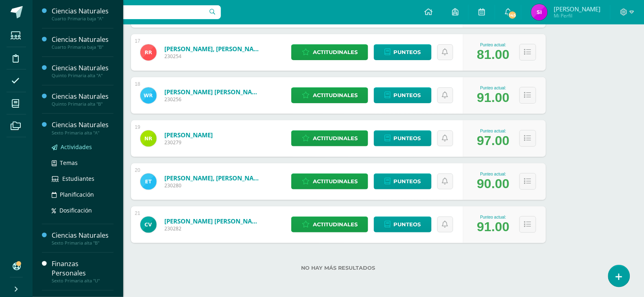 The height and width of the screenshot is (297, 644). Describe the element at coordinates (83, 99) in the screenshot. I see `a: Ciencias NaturalesQuinto Primaria alta "B"` at that location.